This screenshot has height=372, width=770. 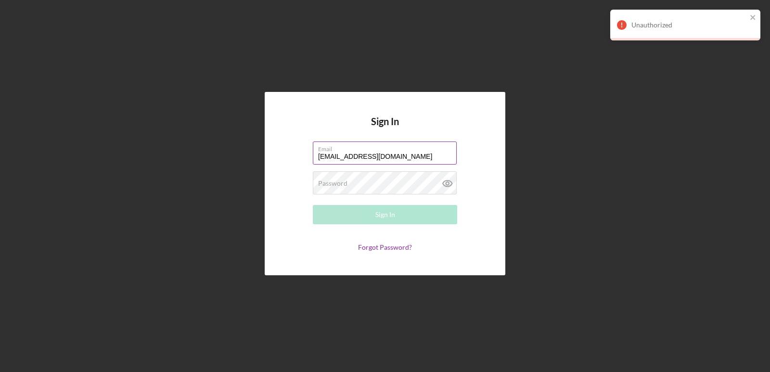 I want to click on label: Password, so click(x=332, y=183).